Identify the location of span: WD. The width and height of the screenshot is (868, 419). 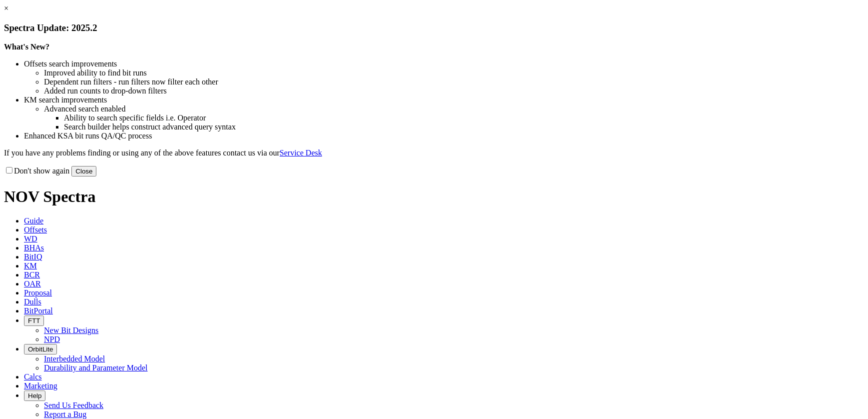
(30, 238).